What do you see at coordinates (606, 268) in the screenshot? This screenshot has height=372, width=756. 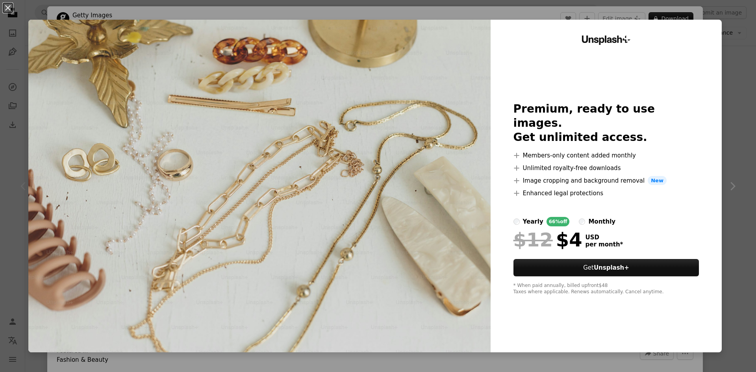 I see `button: GetUnsplash+` at bounding box center [606, 268].